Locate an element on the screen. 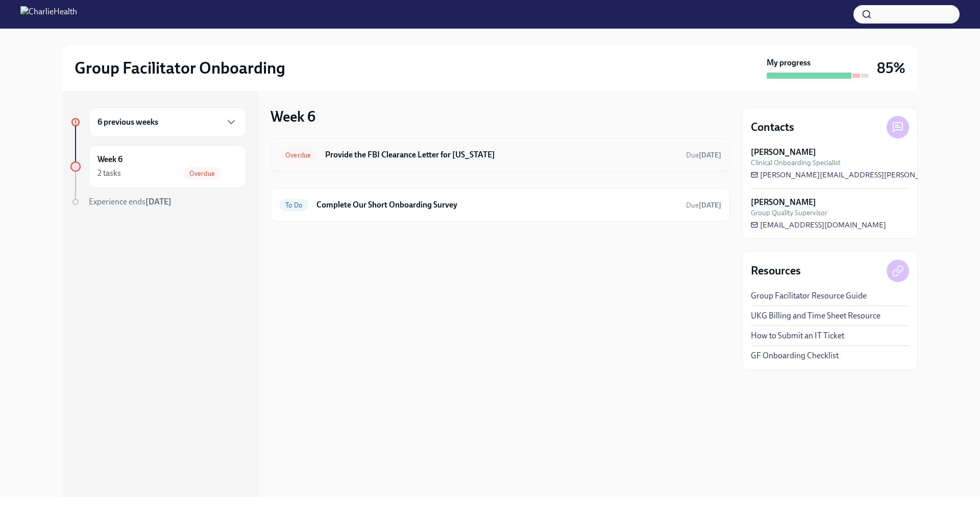 This screenshot has width=980, height=507. h4: Resources is located at coordinates (776, 271).